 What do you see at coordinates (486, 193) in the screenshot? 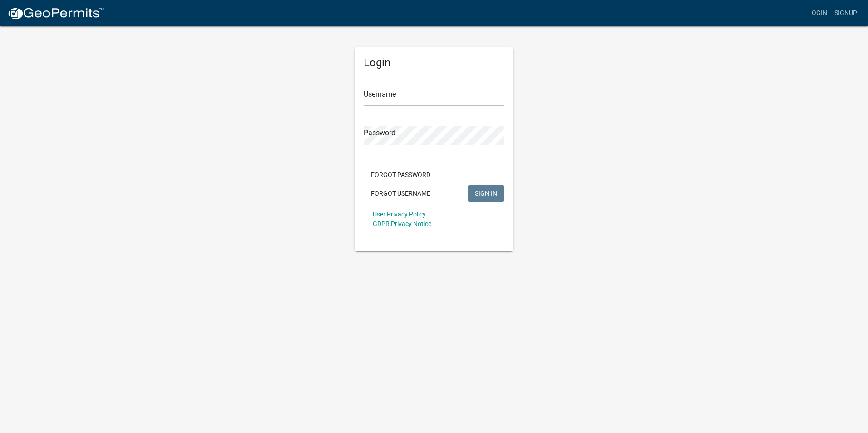
I see `span: SIGN IN` at bounding box center [486, 193].